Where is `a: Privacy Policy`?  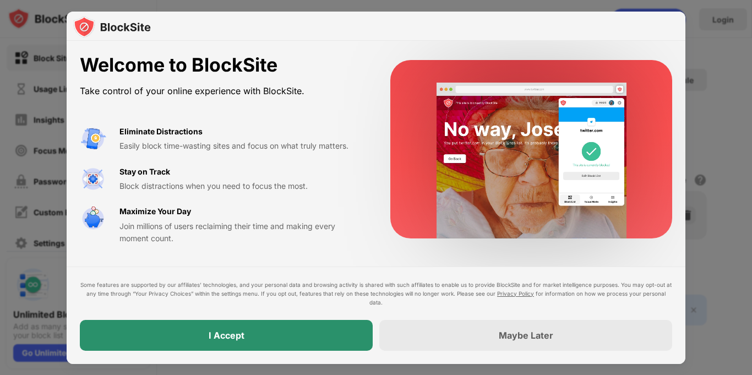
a: Privacy Policy is located at coordinates (515, 293).